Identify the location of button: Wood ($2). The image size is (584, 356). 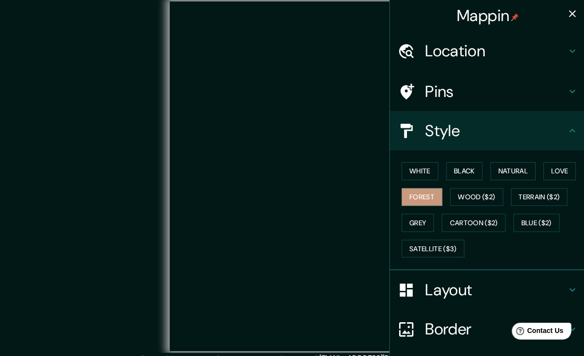
(475, 196).